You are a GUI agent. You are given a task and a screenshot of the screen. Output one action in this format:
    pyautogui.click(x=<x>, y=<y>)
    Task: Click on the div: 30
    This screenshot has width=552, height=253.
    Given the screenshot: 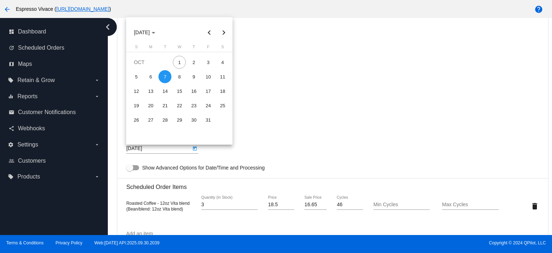 What is the action you would take?
    pyautogui.click(x=194, y=120)
    